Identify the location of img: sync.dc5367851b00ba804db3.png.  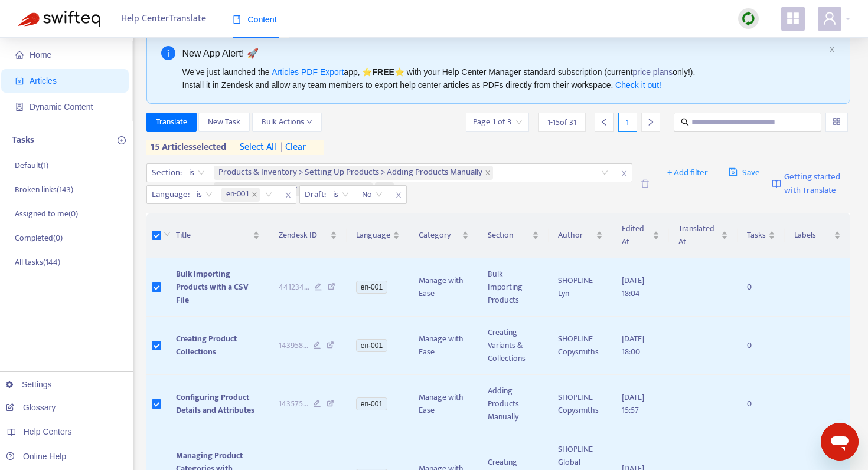
(748, 18).